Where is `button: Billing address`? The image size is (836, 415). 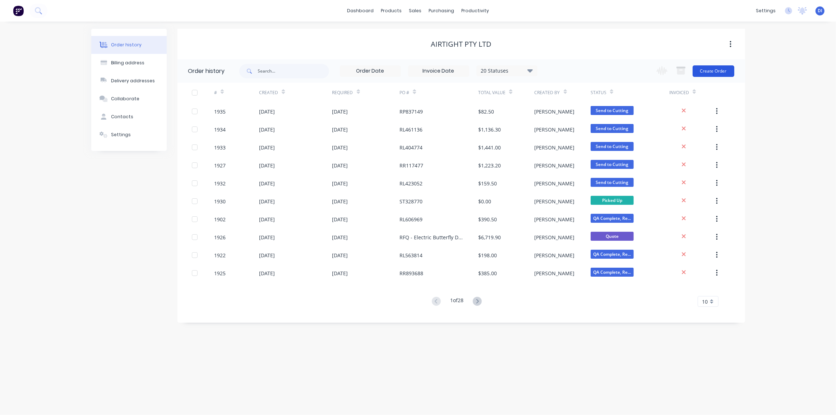
button: Billing address is located at coordinates (129, 63).